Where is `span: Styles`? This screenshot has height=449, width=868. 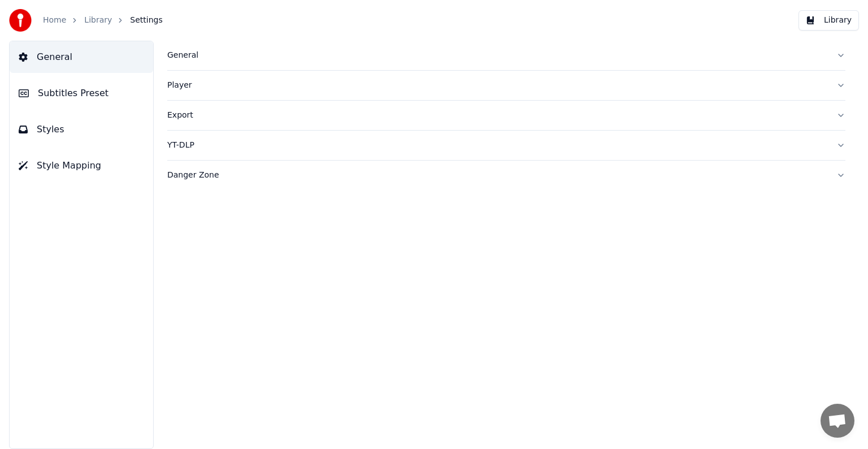 span: Styles is located at coordinates (51, 130).